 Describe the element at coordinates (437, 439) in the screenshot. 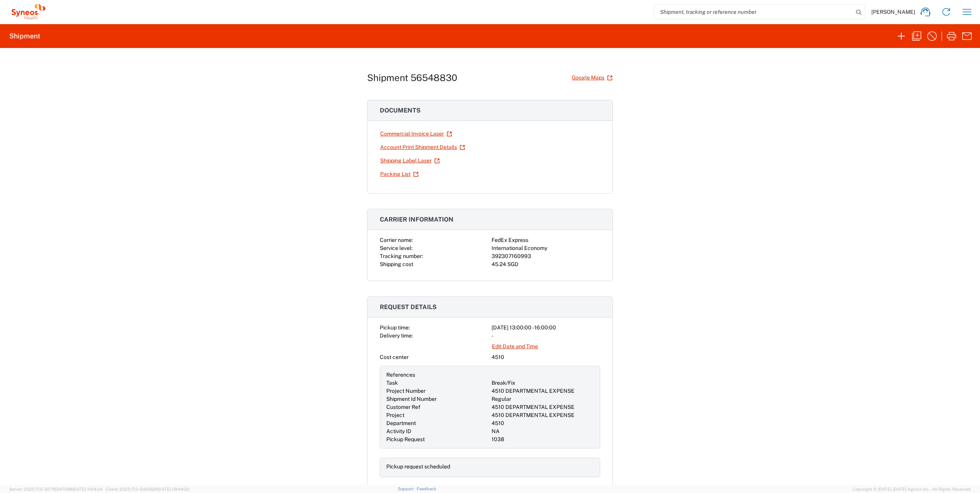

I see `div: Pickup Request` at that location.